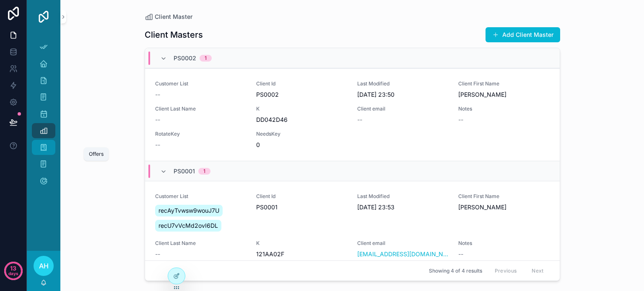 Image resolution: width=644 pixels, height=291 pixels. Describe the element at coordinates (189, 211) in the screenshot. I see `span: recAyTvwsw9wouJ7U` at that location.